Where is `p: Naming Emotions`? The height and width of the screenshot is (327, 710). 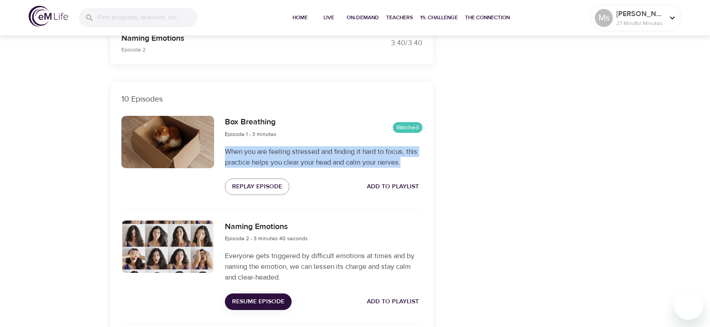 p: Naming Emotions is located at coordinates (233, 38).